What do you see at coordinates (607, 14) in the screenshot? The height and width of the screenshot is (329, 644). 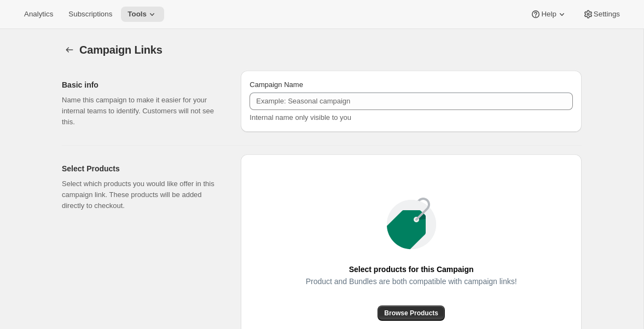 I see `span: Settings` at bounding box center [607, 14].